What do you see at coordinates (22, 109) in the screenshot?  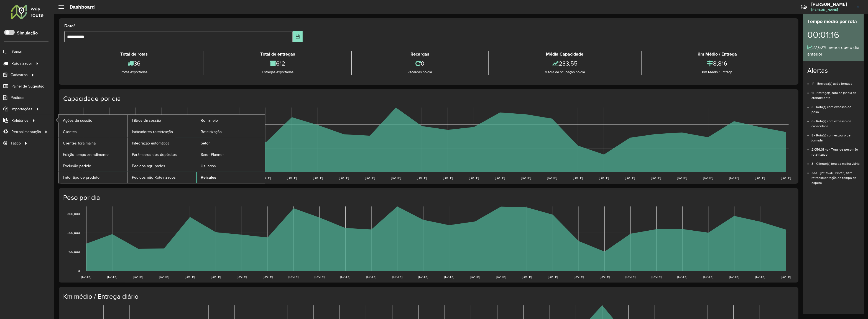 I see `span: Importações` at bounding box center [22, 109].